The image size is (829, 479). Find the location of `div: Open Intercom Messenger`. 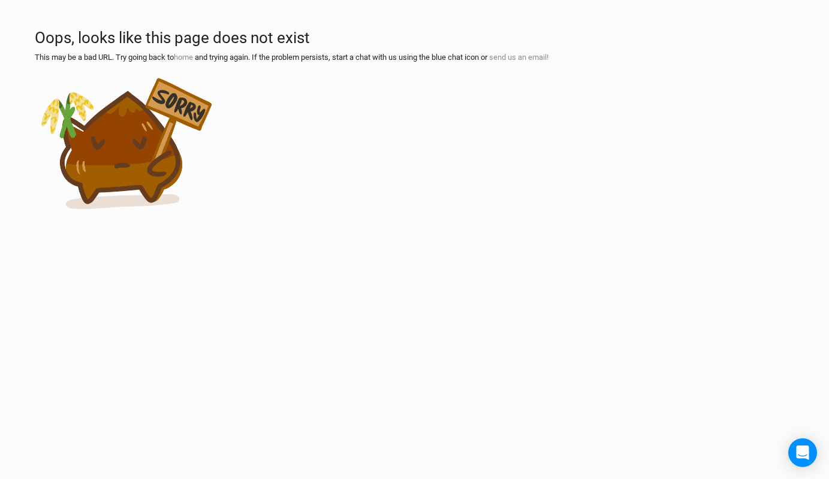

div: Open Intercom Messenger is located at coordinates (802, 453).